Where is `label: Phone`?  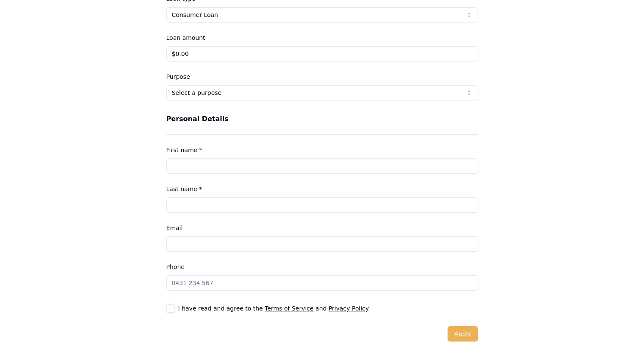
label: Phone is located at coordinates (175, 267).